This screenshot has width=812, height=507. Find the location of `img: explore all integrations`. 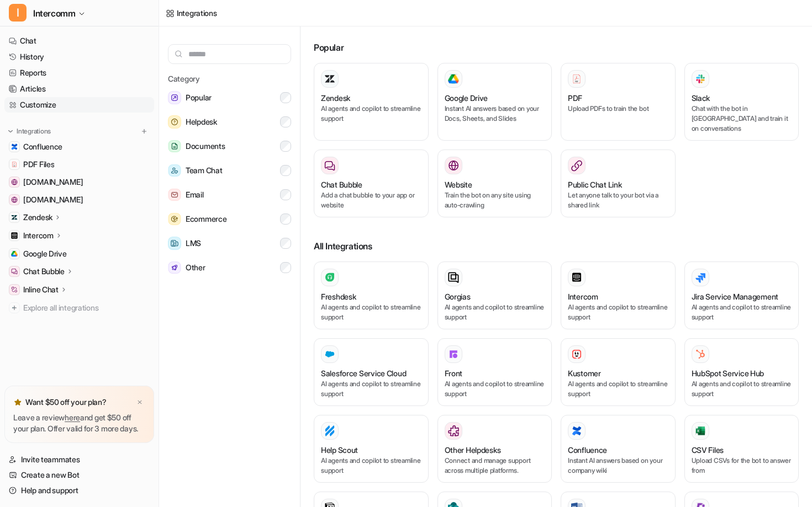

img: explore all integrations is located at coordinates (15, 308).